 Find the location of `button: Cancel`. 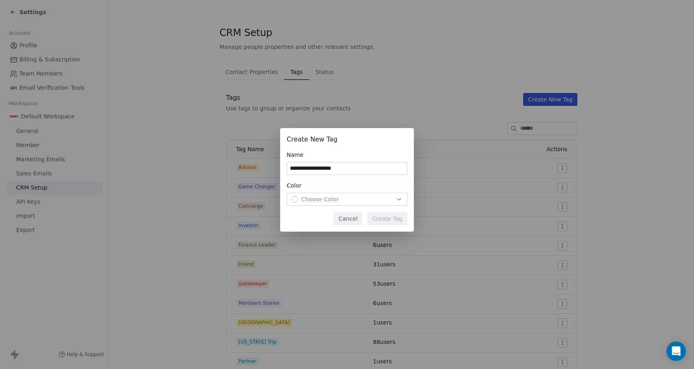

button: Cancel is located at coordinates (348, 219).